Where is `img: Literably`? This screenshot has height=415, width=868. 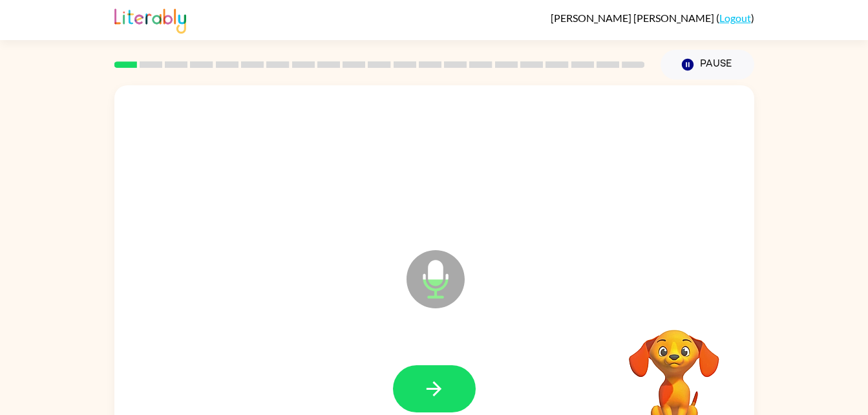 img: Literably is located at coordinates (150, 19).